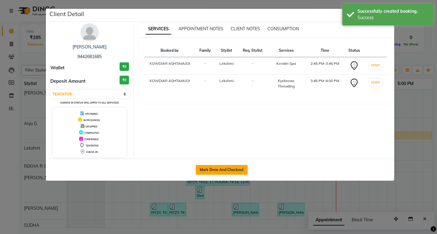 The width and height of the screenshot is (437, 234). I want to click on th: Status, so click(354, 51).